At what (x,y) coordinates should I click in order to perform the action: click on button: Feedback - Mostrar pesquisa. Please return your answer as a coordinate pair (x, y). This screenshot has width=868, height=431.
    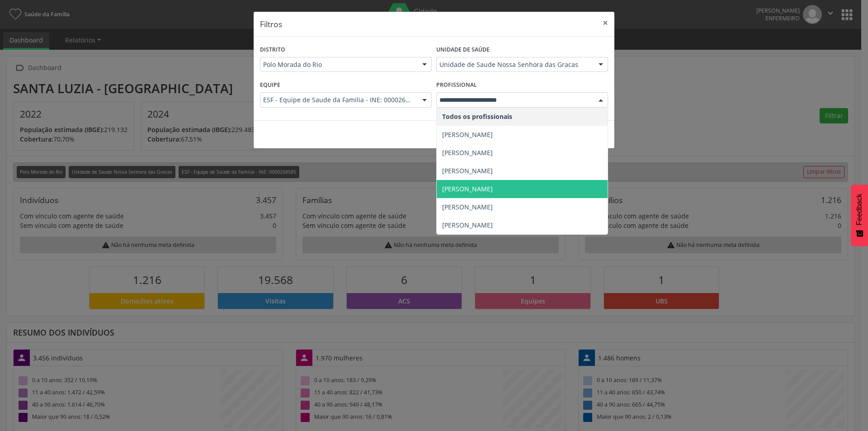
    Looking at the image, I should click on (860, 216).